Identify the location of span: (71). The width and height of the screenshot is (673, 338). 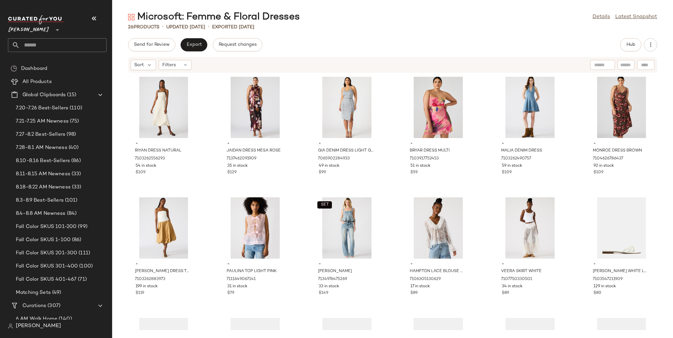
(81, 280).